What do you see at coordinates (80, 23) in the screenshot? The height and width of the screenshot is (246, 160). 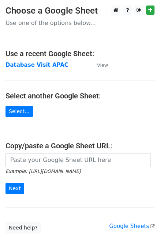 I see `p: Use one of the options below...` at bounding box center [80, 23].